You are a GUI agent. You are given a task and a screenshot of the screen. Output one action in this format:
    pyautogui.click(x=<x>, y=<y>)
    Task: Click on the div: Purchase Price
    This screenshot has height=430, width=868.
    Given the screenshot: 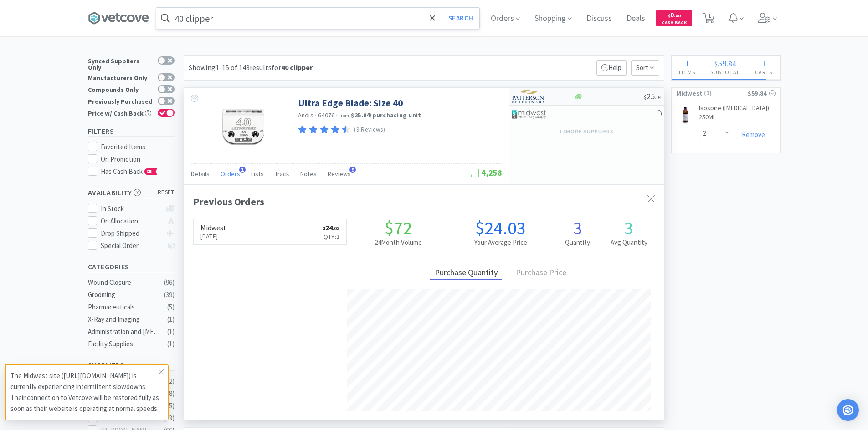 What is the action you would take?
    pyautogui.click(x=541, y=273)
    